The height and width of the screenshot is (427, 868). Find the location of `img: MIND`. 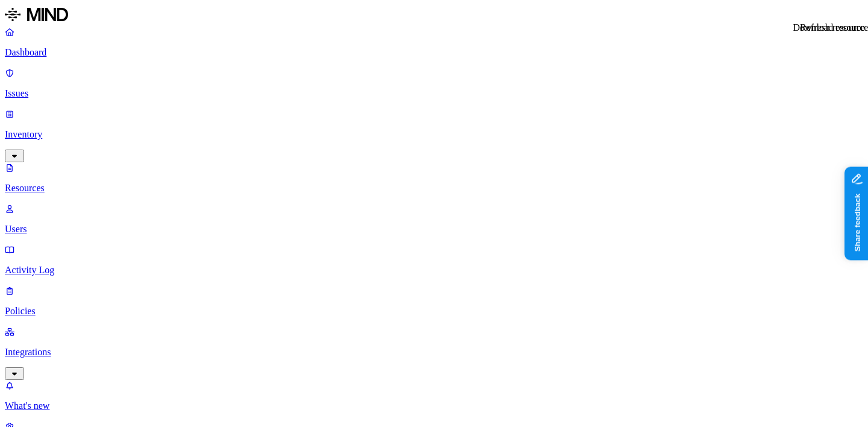

img: MIND is located at coordinates (36, 14).